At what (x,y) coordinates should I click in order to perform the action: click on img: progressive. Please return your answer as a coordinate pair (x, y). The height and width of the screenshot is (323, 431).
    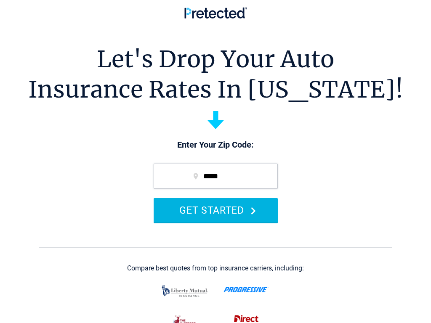
    Looking at the image, I should click on (246, 290).